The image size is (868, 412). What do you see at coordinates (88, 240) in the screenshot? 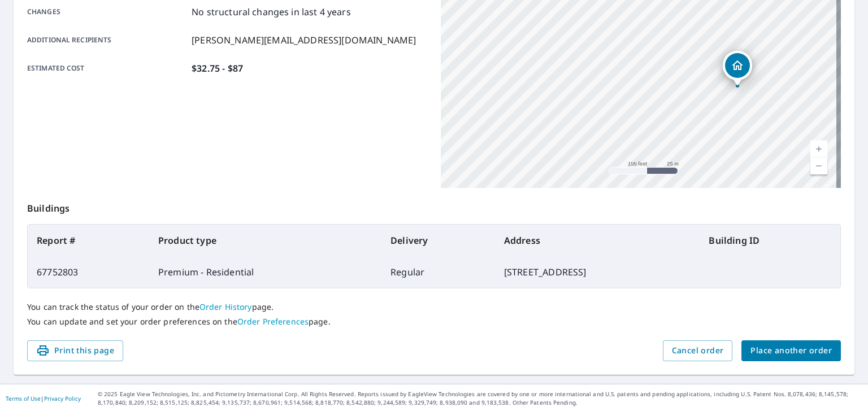
I see `th: Report #` at bounding box center [88, 240].